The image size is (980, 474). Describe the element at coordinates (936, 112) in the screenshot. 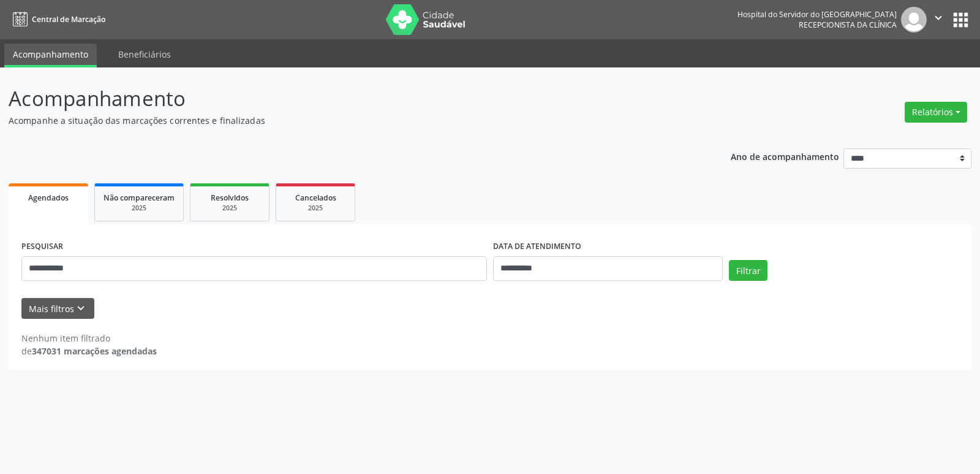

I see `button: Relatórios` at that location.